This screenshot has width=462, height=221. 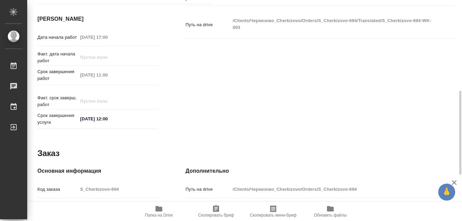 I want to click on input: ✎ Введи что-нибудь, so click(x=107, y=119).